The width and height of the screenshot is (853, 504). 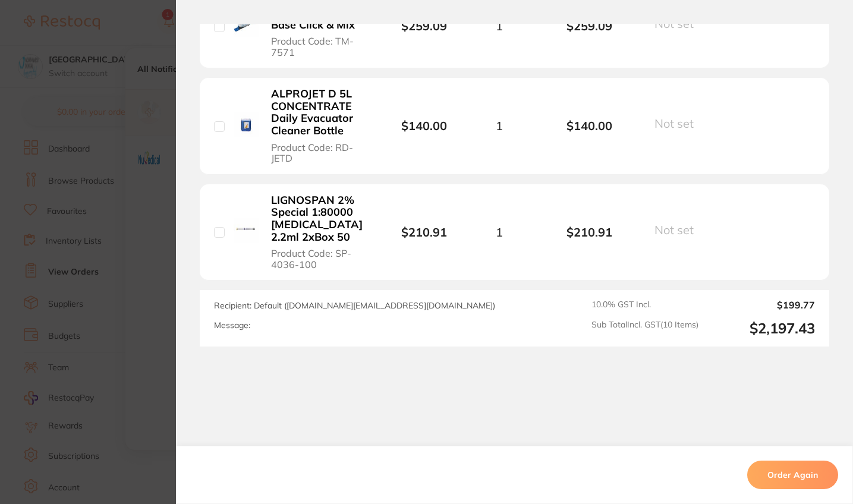 What do you see at coordinates (645, 328) in the screenshot?
I see `span: Sub Total Incl. GST ( 10 Items)` at bounding box center [645, 328].